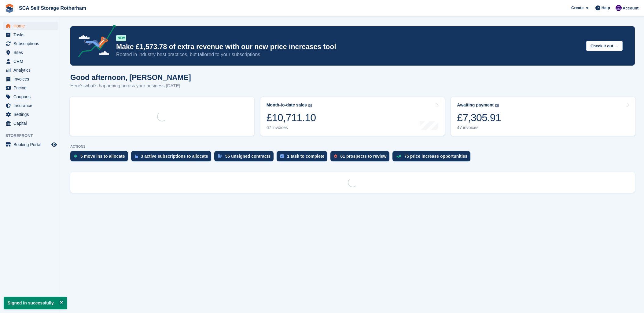 The height and width of the screenshot is (313, 644). What do you see at coordinates (352, 116) in the screenshot?
I see `a: Month-to-date sales £10,711.10 67 invoices` at bounding box center [352, 116].